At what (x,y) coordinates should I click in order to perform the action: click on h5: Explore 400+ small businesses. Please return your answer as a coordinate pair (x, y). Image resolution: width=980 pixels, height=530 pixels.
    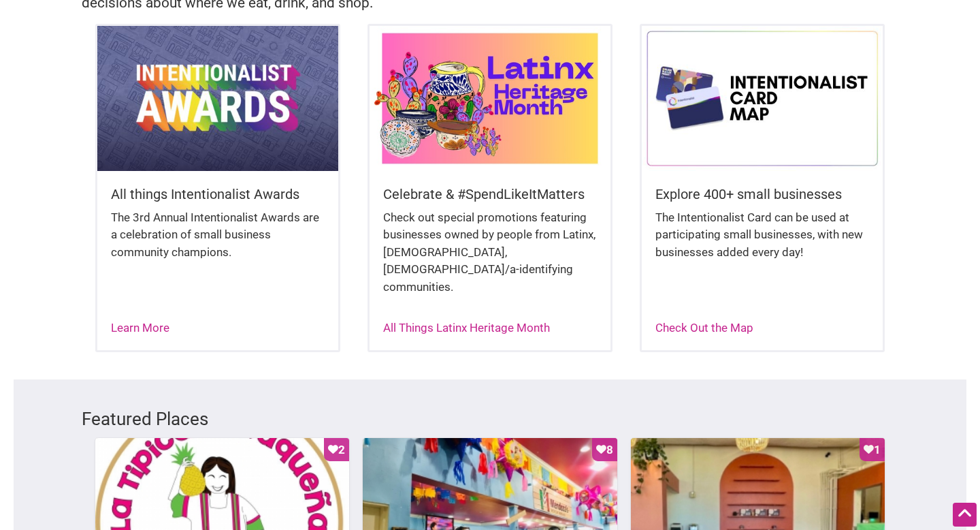
    Looking at the image, I should click on (763, 194).